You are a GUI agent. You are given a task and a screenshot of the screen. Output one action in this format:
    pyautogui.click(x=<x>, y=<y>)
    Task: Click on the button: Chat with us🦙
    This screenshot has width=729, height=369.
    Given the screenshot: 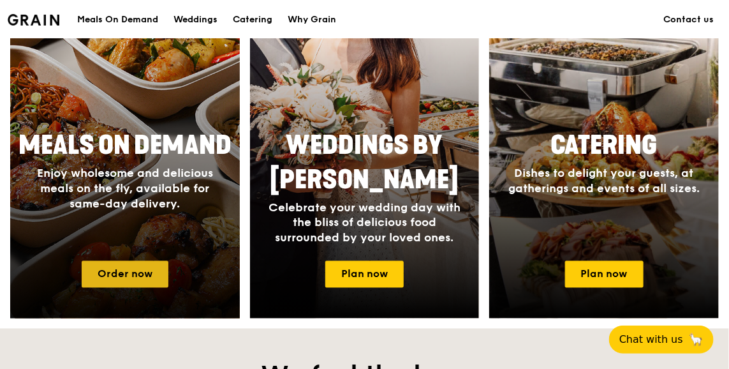 What is the action you would take?
    pyautogui.click(x=661, y=339)
    